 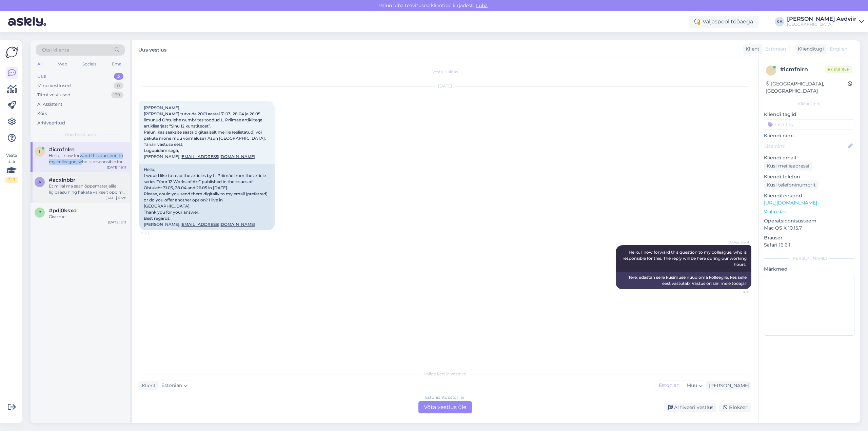 I want to click on div: Uus, so click(x=42, y=76).